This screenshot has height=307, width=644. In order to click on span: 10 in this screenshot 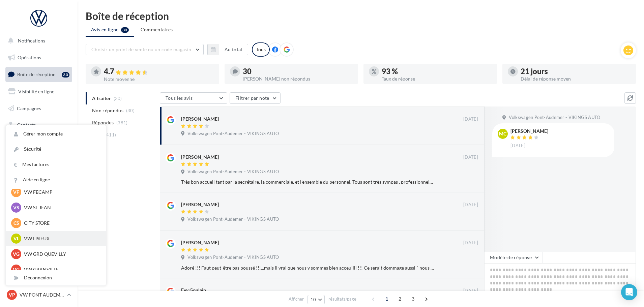, I will do `click(313, 300)`.